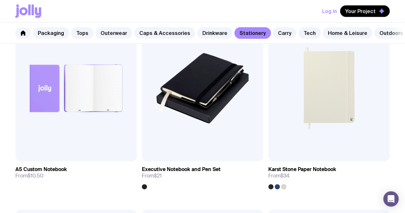 Image resolution: width=405 pixels, height=213 pixels. I want to click on span: Your Project, so click(361, 11).